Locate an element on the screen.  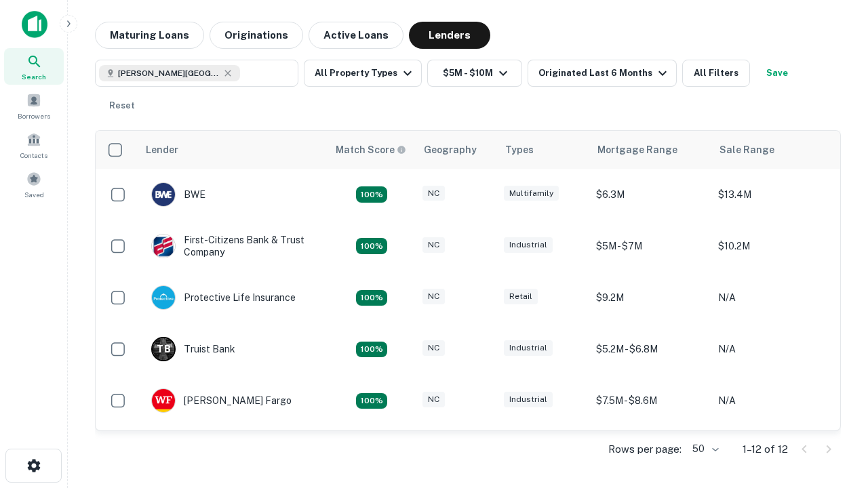
span: Saved is located at coordinates (34, 194).